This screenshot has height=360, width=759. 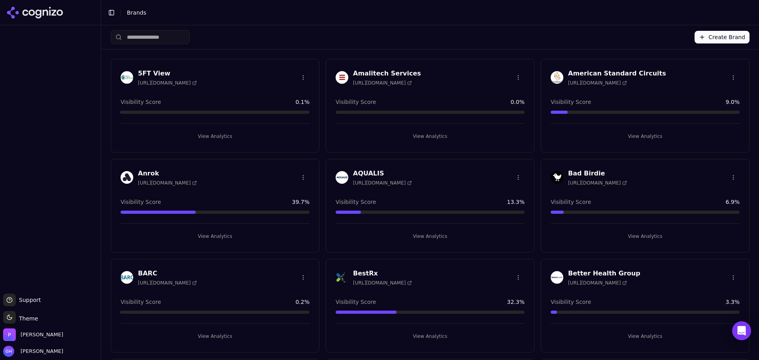 What do you see at coordinates (342, 278) in the screenshot?
I see `img: BestRx` at bounding box center [342, 278].